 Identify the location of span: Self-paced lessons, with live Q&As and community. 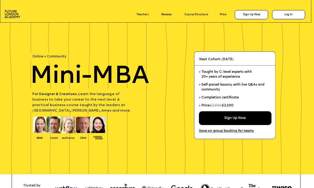
(233, 87).